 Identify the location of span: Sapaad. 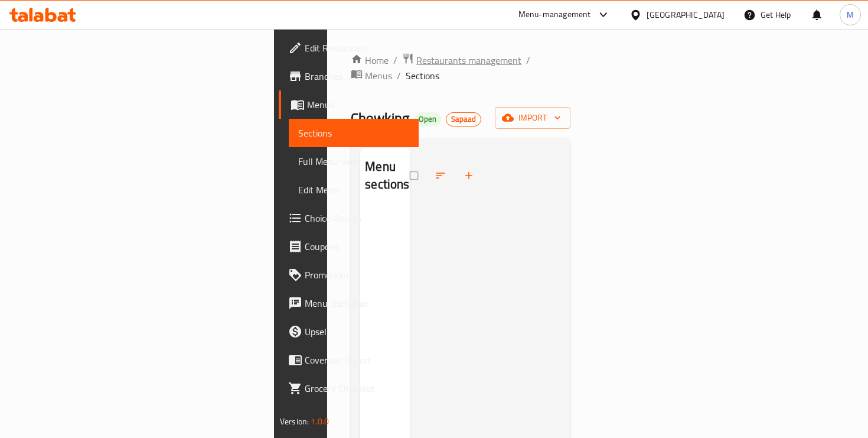
(464, 119).